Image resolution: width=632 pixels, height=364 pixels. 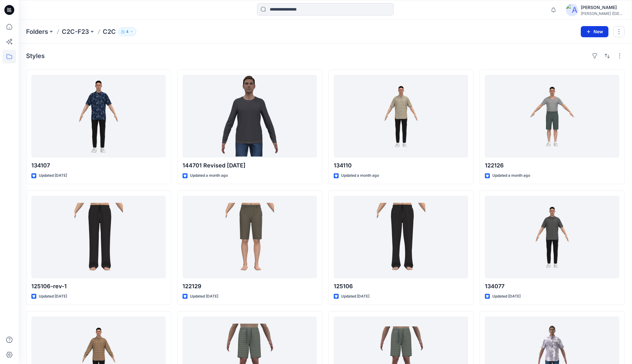 I want to click on p: 125106-rev-1, so click(x=98, y=286).